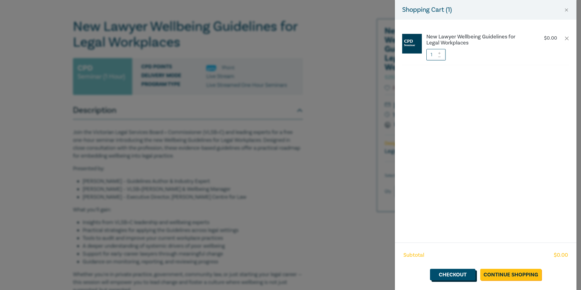 The width and height of the screenshot is (581, 290). What do you see at coordinates (436, 55) in the screenshot?
I see `input: 1` at bounding box center [436, 55].